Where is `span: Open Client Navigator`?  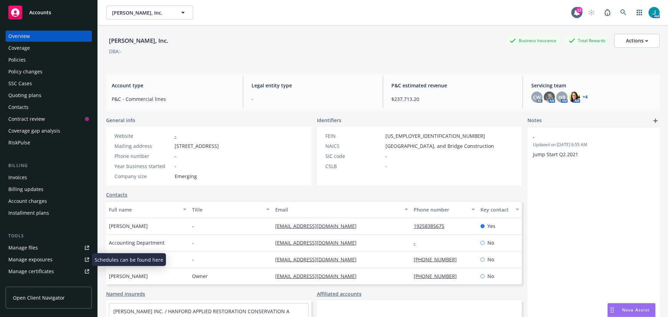 span: Open Client Navigator is located at coordinates (39, 298).